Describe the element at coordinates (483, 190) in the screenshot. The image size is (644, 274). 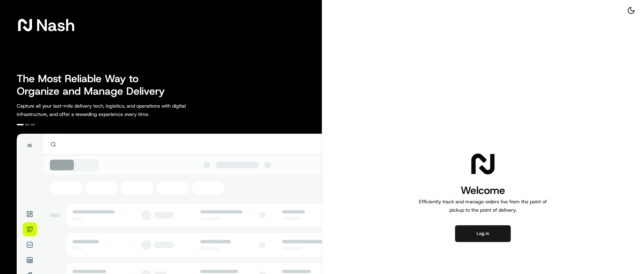
I see `h1: Welcome` at that location.